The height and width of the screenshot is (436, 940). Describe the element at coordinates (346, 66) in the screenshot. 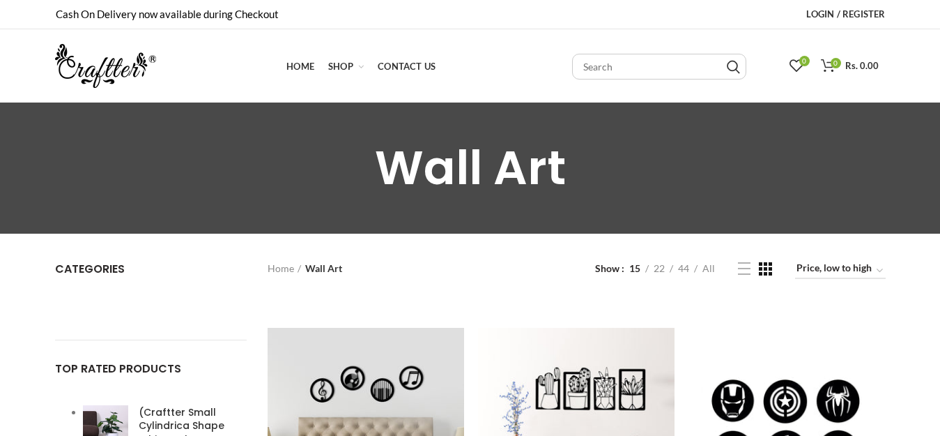

I see `a: Shop` at that location.